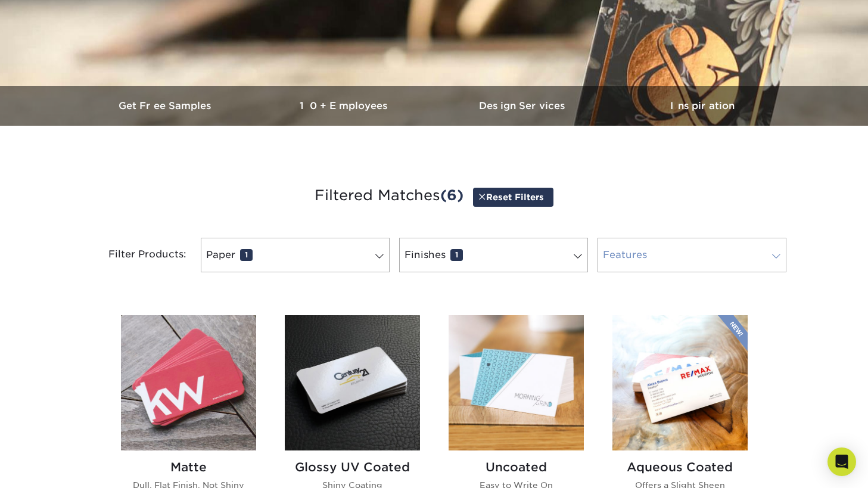 The width and height of the screenshot is (868, 488). Describe the element at coordinates (188, 467) in the screenshot. I see `h2: Matte` at that location.